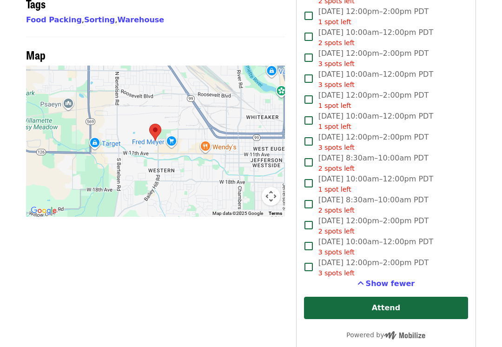 Image resolution: width=502 pixels, height=347 pixels. What do you see at coordinates (237, 213) in the screenshot?
I see `span: Map data ©2025 Google` at bounding box center [237, 213].